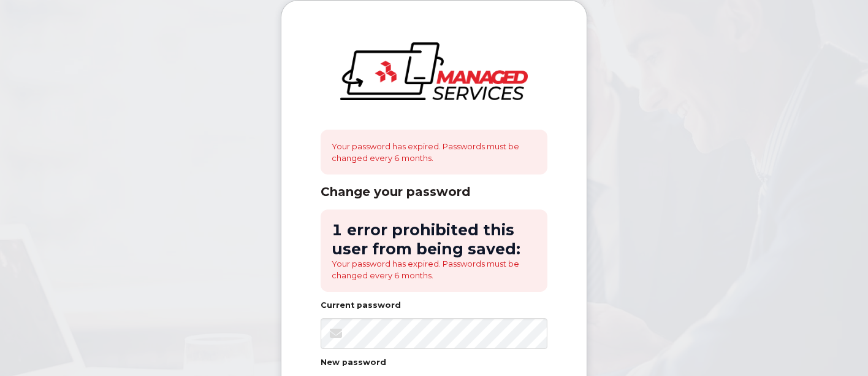 The width and height of the screenshot is (868, 376). What do you see at coordinates (434, 191) in the screenshot?
I see `div: Change your password` at bounding box center [434, 191].